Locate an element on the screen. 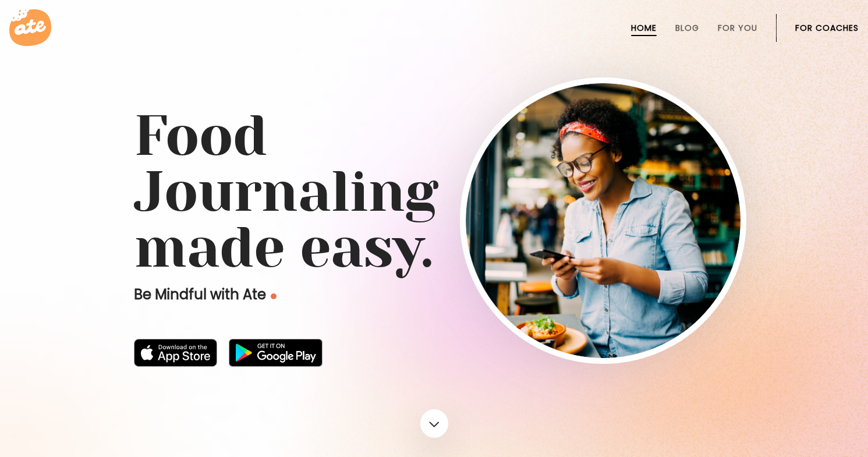  a: For You is located at coordinates (737, 28).